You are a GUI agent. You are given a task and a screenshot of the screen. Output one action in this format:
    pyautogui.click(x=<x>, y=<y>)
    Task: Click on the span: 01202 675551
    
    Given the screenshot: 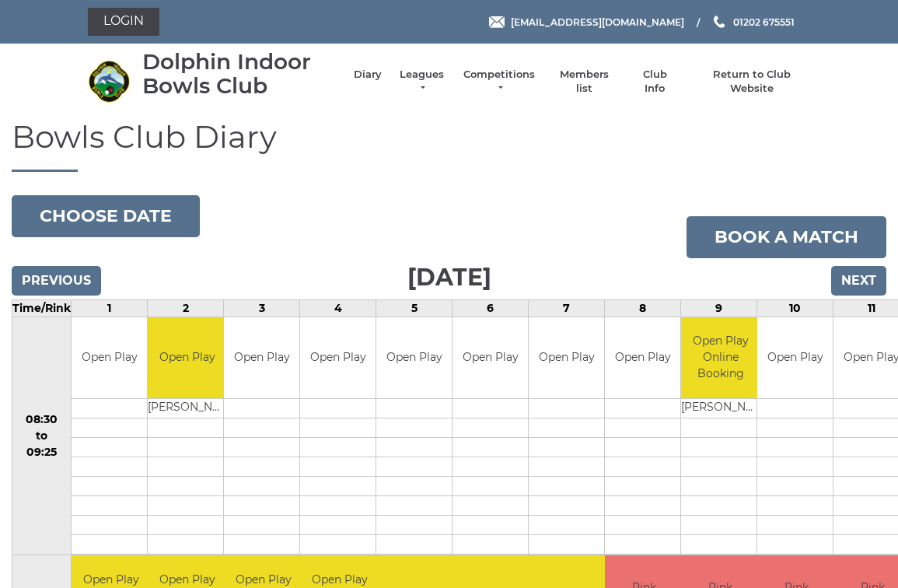 What is the action you would take?
    pyautogui.click(x=764, y=21)
    